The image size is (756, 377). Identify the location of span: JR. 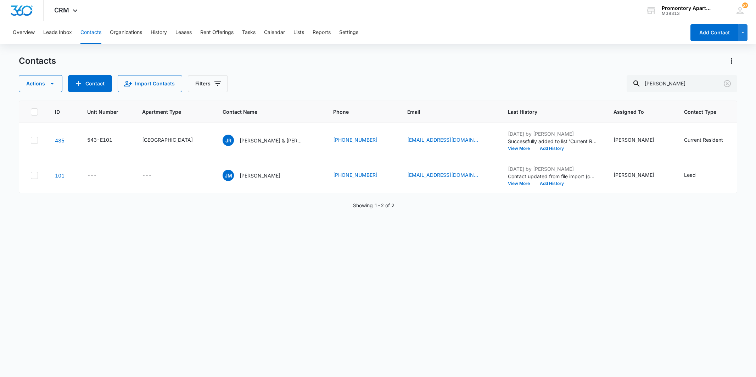
(228, 140).